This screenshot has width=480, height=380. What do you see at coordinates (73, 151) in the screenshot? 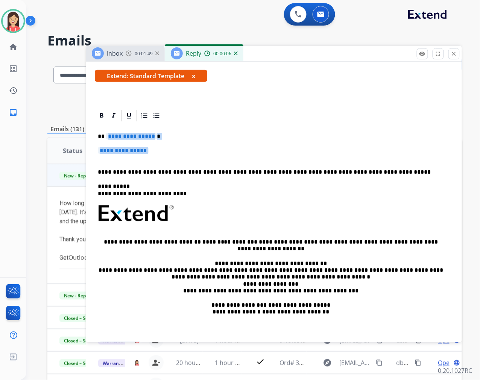
I see `span: Status` at bounding box center [73, 151].